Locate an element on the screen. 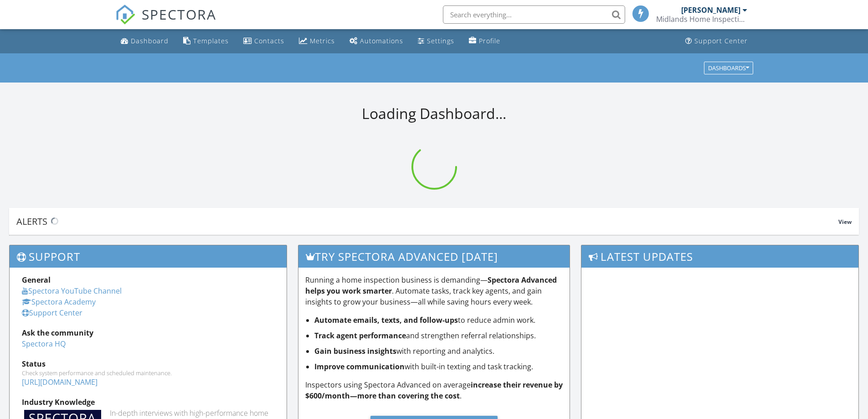 The width and height of the screenshot is (868, 419). button: Dashboards is located at coordinates (728, 68).